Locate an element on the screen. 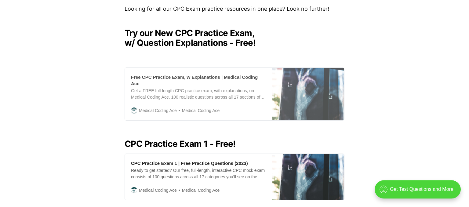 This screenshot has height=207, width=469. a: Free CPC Practice Exam, w Explanations | Medical Coding AceGet a FREE full-length CPC practice ex... is located at coordinates (235, 94).